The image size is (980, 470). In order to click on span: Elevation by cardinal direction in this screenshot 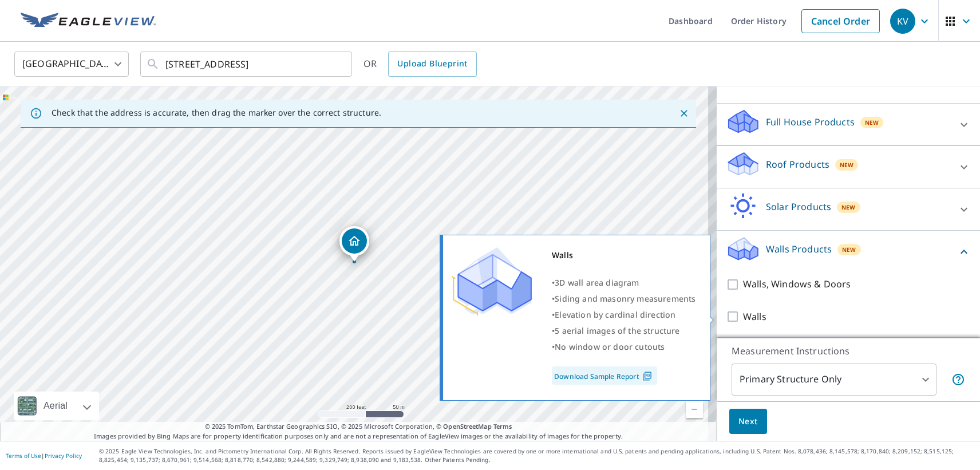, I will do `click(615, 314)`.